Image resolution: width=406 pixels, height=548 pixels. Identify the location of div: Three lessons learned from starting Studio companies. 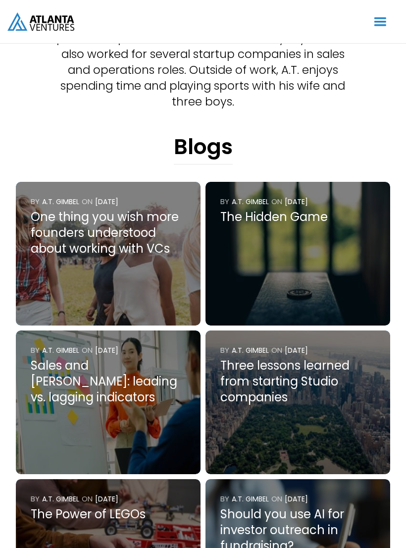
(298, 381).